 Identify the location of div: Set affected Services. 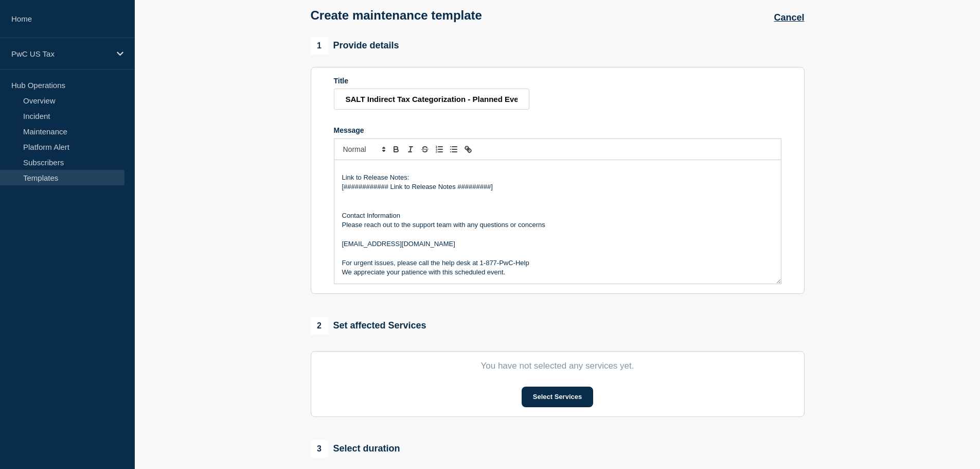
(368, 326).